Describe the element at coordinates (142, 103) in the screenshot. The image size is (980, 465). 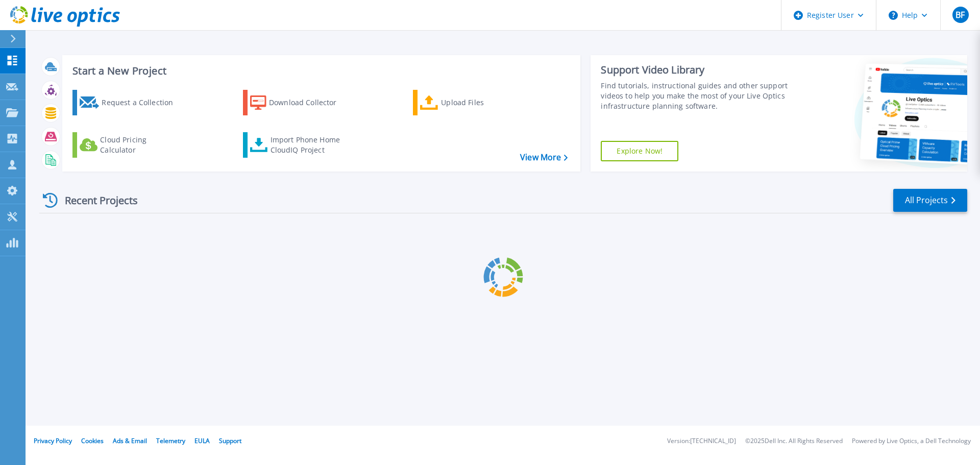
I see `div: Request a Collection` at that location.